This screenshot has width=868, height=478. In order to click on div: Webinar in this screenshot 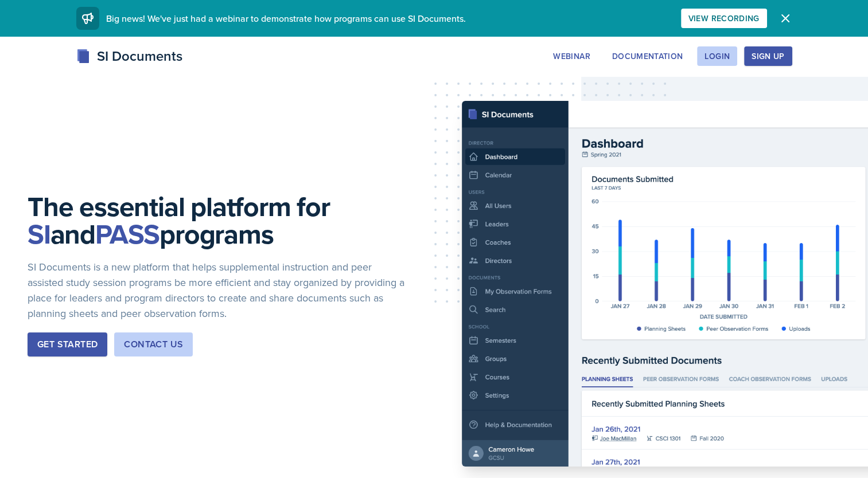, I will do `click(571, 56)`.